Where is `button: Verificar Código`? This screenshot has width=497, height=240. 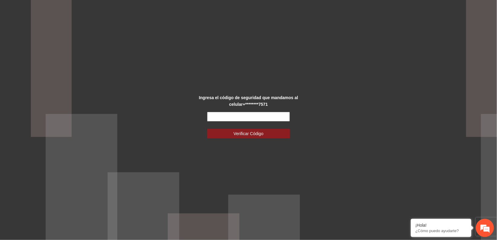
button: Verificar Código is located at coordinates (249, 134).